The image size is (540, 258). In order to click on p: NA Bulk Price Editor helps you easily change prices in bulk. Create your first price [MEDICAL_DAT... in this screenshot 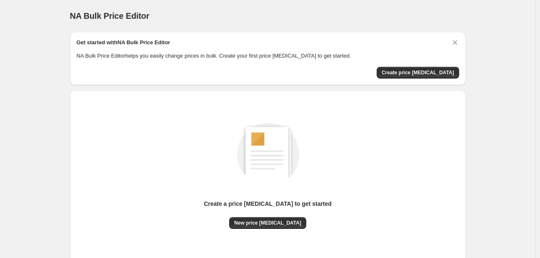, I will do `click(268, 56)`.